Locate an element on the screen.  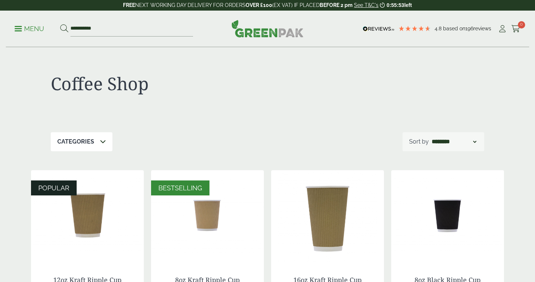
img: 8oz Black Ripple Cup -0 is located at coordinates (447, 216).